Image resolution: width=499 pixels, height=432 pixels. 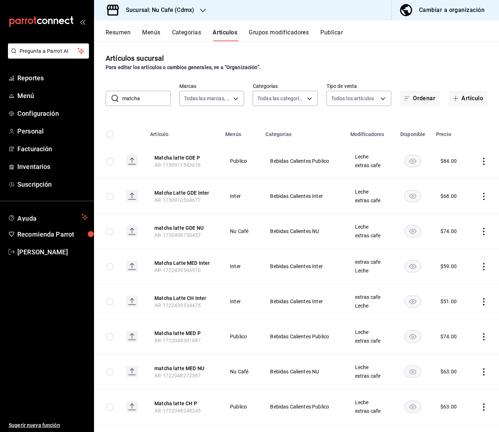 What do you see at coordinates (52, 149) in the screenshot?
I see `span: Facturación` at bounding box center [52, 149].